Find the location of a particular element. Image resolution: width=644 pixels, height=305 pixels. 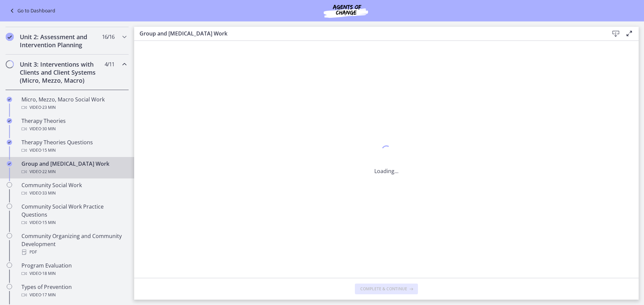

span: 16 / 16 is located at coordinates (108, 37).